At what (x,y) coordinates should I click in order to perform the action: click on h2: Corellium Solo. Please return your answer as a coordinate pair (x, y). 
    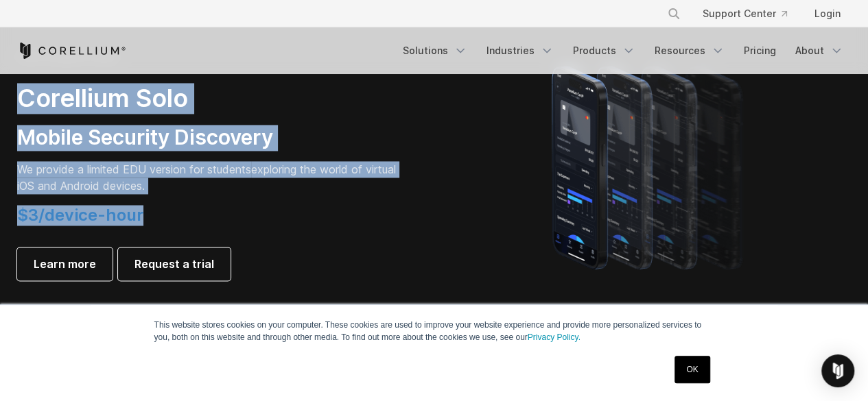
    Looking at the image, I should click on (209, 98).